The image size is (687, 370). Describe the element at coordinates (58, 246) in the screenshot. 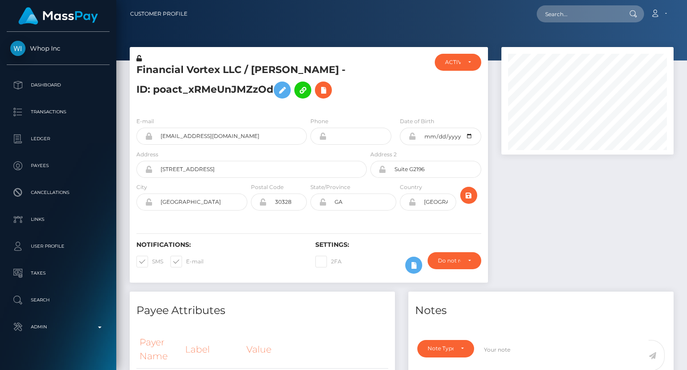

I see `a: User Profile` at that location.